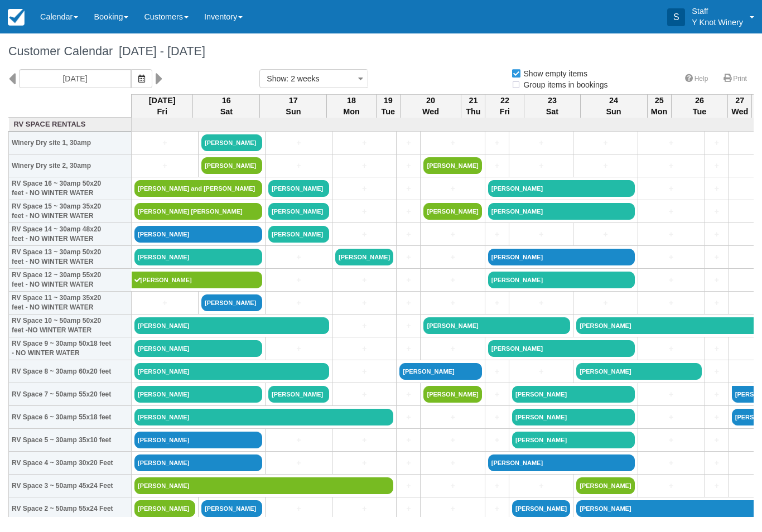 The image size is (762, 532). What do you see at coordinates (430, 106) in the screenshot?
I see `th: 20 Wed` at bounding box center [430, 106].